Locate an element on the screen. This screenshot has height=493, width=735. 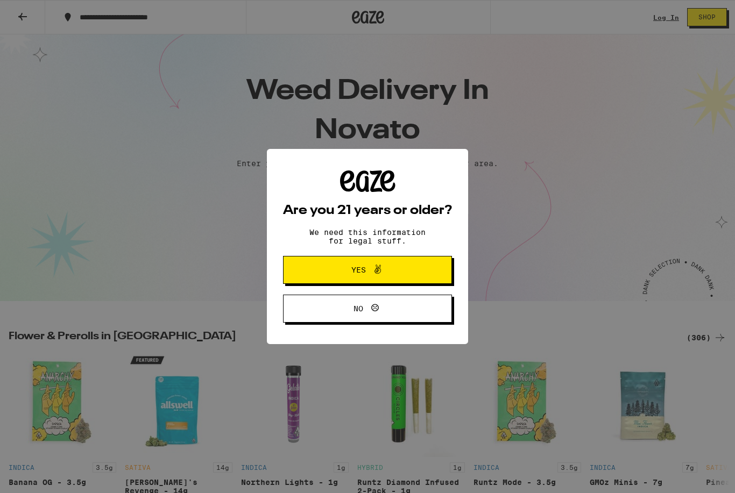
button: Yes is located at coordinates (367, 270).